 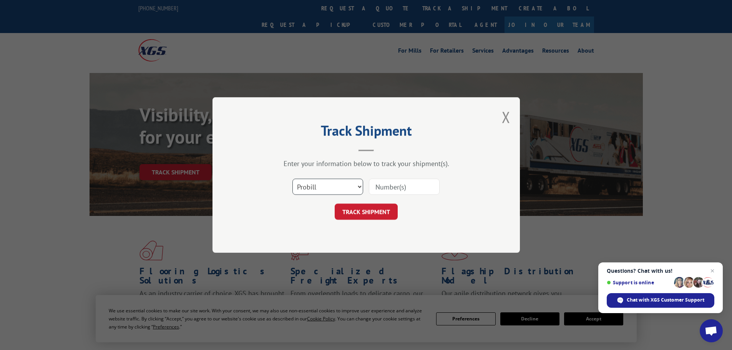 I want to click on div: Chat with XGS Customer Support, so click(x=661, y=301).